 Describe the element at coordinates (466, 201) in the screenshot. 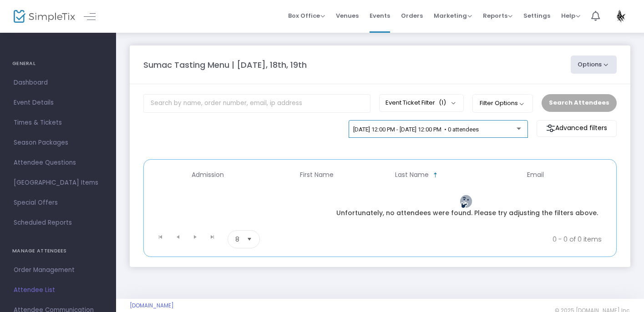

I see `img: face-thinking.png` at that location.